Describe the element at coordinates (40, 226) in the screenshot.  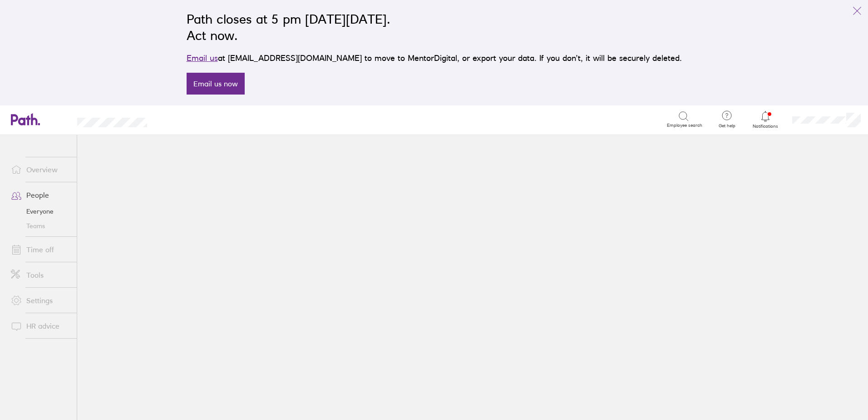
I see `a: Teams` at that location.